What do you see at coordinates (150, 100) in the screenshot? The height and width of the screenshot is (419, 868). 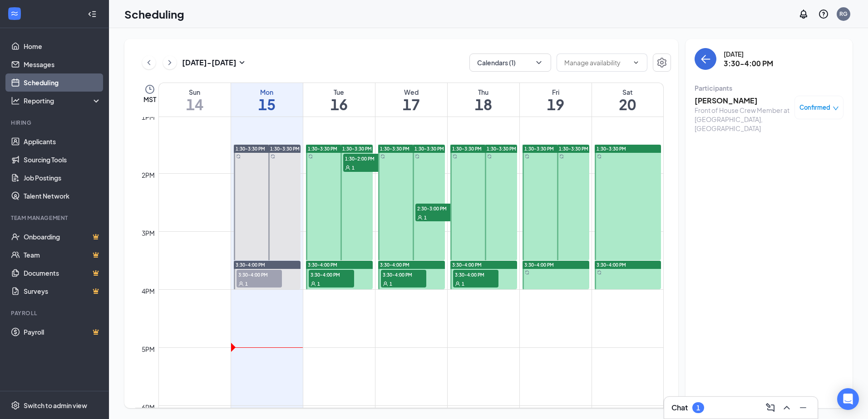 I see `span: MST` at bounding box center [150, 100].